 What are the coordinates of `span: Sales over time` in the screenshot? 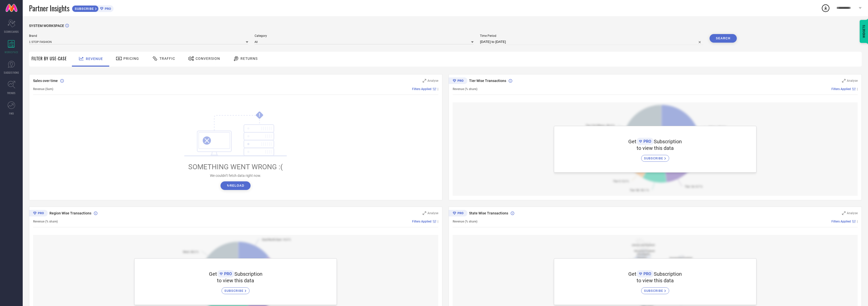 It's located at (45, 81).